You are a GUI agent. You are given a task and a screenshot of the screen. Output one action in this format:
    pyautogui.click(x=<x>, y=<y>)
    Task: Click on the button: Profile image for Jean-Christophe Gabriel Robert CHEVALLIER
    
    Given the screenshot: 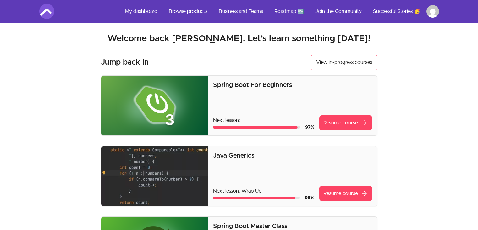 What is the action you would take?
    pyautogui.click(x=433, y=11)
    